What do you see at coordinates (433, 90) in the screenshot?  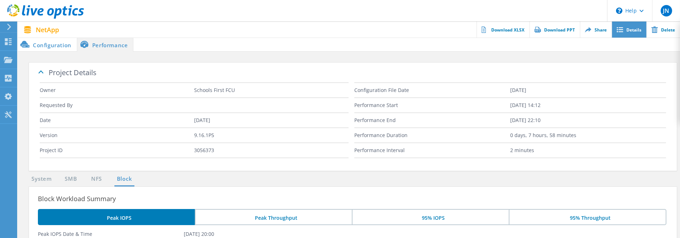 I see `label: Configuration File Date` at bounding box center [433, 90].